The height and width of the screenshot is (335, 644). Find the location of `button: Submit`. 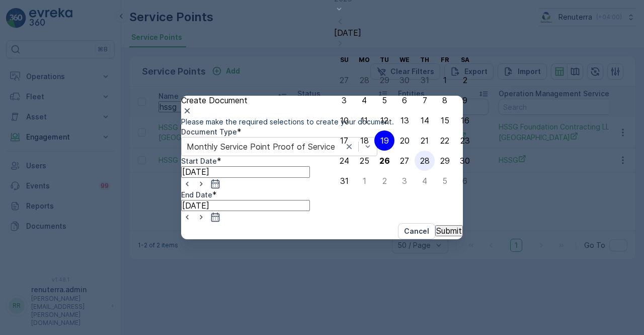

button: Submit is located at coordinates (449, 230).